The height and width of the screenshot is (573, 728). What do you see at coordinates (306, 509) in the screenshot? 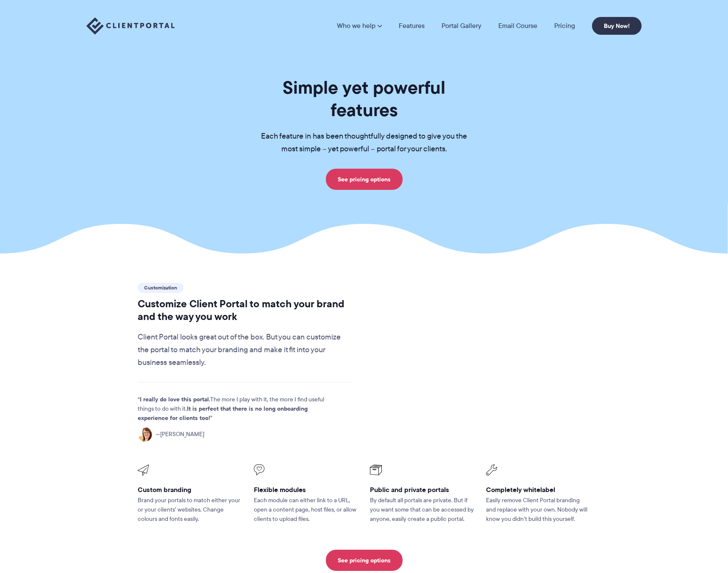
I see `p: Each module can either link to a URL, open a content page, host files, or allow clients to upload...` at bounding box center [306, 509].